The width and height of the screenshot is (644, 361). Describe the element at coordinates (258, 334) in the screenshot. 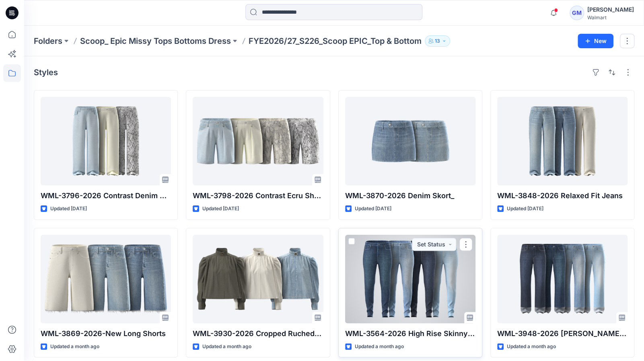

I see `p: WML-3930-2026 Cropped Ruched Jacket` at that location.